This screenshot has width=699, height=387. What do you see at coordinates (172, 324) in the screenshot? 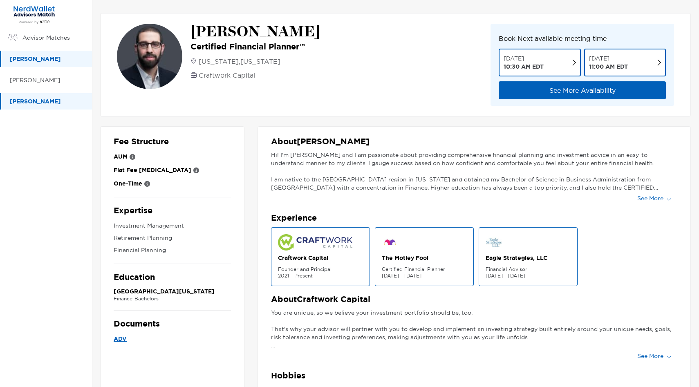
I see `p: Documents` at bounding box center [172, 324].